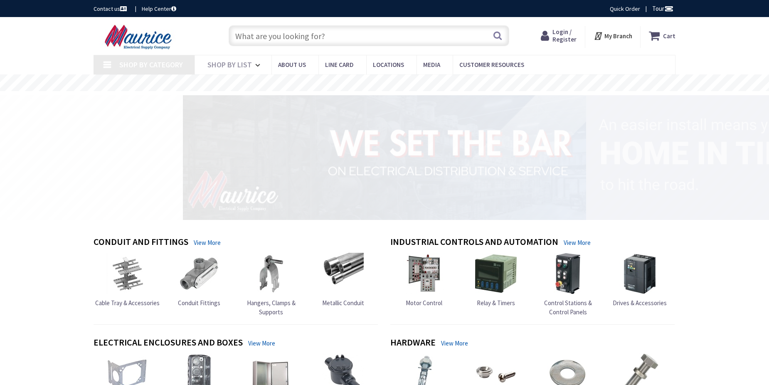 This screenshot has height=385, width=769. I want to click on span: Drives & Accessories, so click(639, 302).